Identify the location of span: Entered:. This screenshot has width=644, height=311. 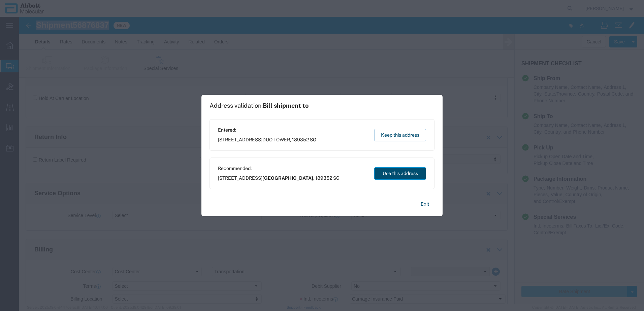
(267, 130).